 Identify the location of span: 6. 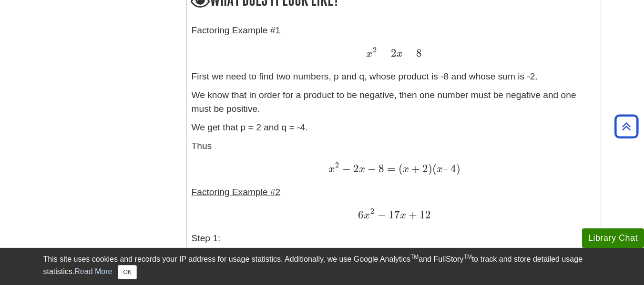
(361, 215).